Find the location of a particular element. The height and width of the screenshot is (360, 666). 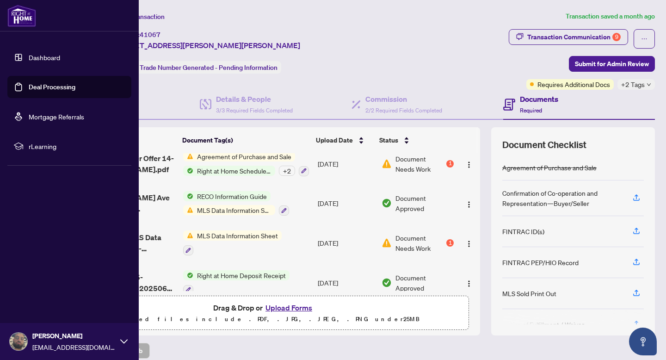

span: Upload Date is located at coordinates (335, 140).